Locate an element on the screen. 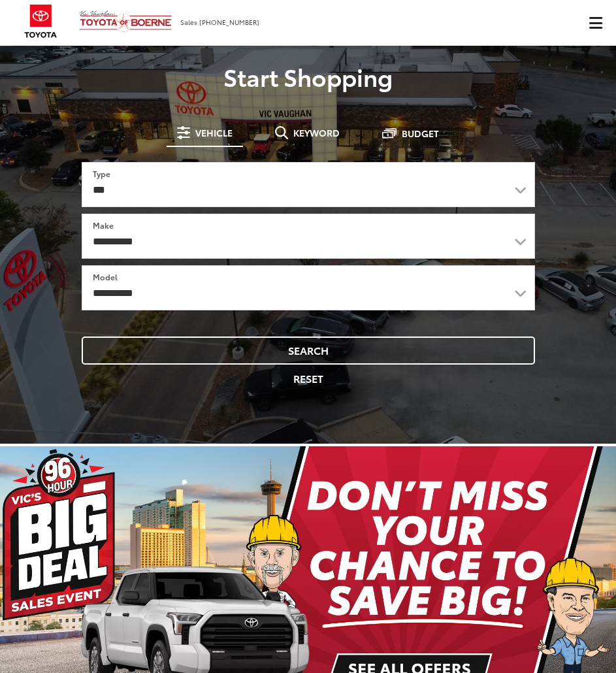  span: Keyword is located at coordinates (316, 133).